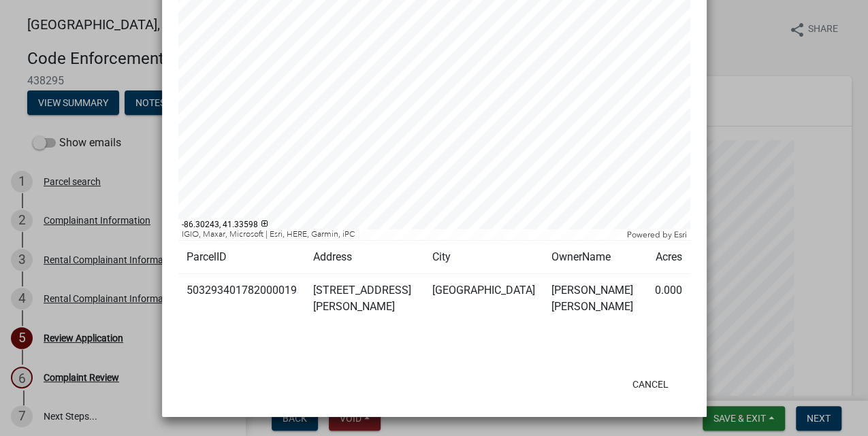  I want to click on td: Address, so click(364, 257).